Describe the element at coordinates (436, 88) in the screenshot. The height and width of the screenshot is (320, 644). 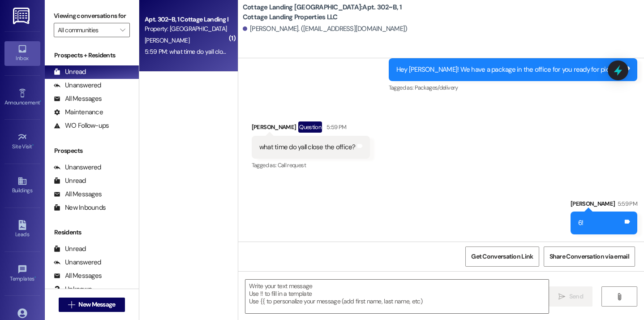
I see `span: Packages/delivery` at that location.